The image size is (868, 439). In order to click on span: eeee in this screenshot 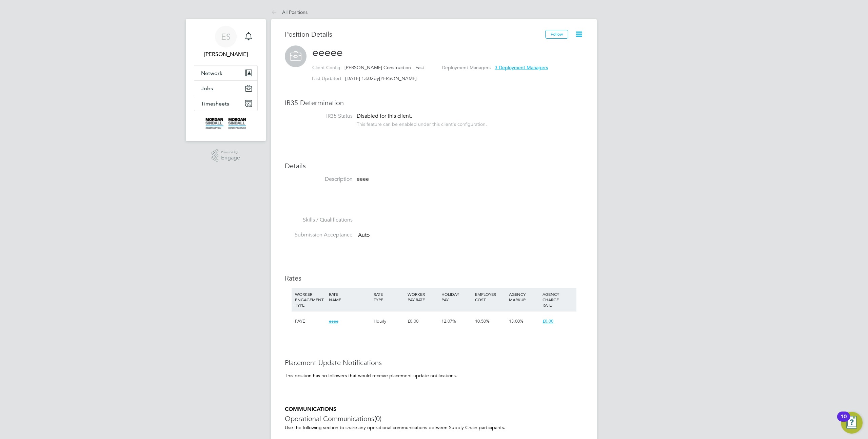, I will do `click(334, 321)`.